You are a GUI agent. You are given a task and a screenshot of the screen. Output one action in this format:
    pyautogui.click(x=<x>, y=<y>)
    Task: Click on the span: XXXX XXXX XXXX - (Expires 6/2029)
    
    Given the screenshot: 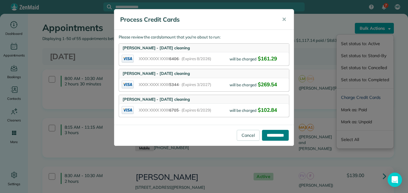 What is the action you would take?
    pyautogui.click(x=184, y=110)
    